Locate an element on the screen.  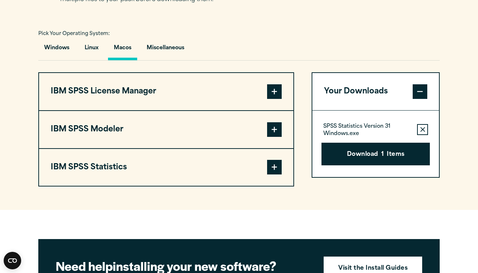
p: SPSS Statistics Version 31 Windows.exe is located at coordinates (367, 130).